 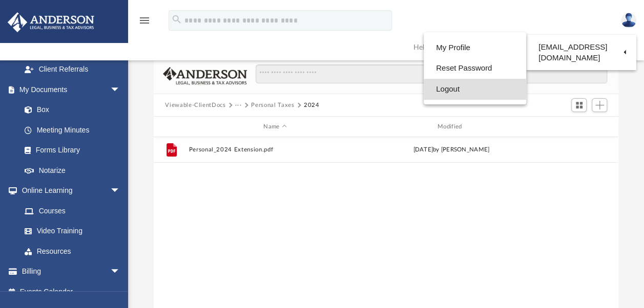 What do you see at coordinates (195, 105) in the screenshot?
I see `button: Viewable-ClientDocs` at bounding box center [195, 105].